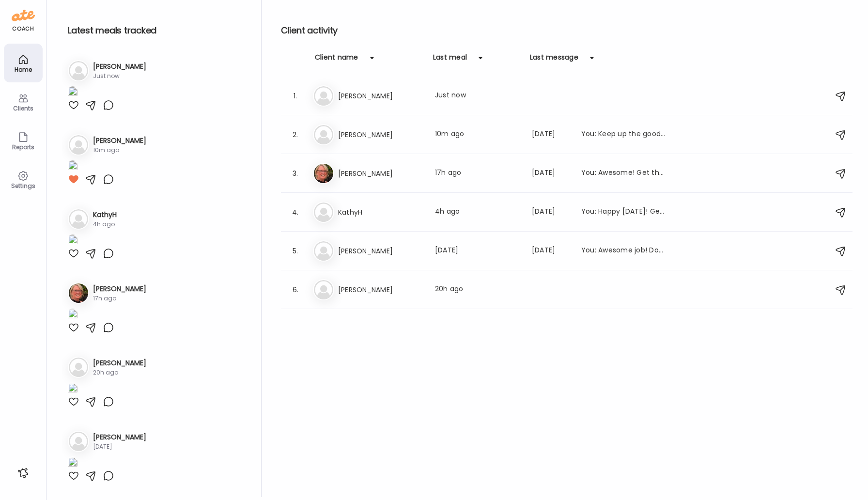 This screenshot has height=500, width=868. Describe the element at coordinates (23, 15) in the screenshot. I see `img: ate` at that location.